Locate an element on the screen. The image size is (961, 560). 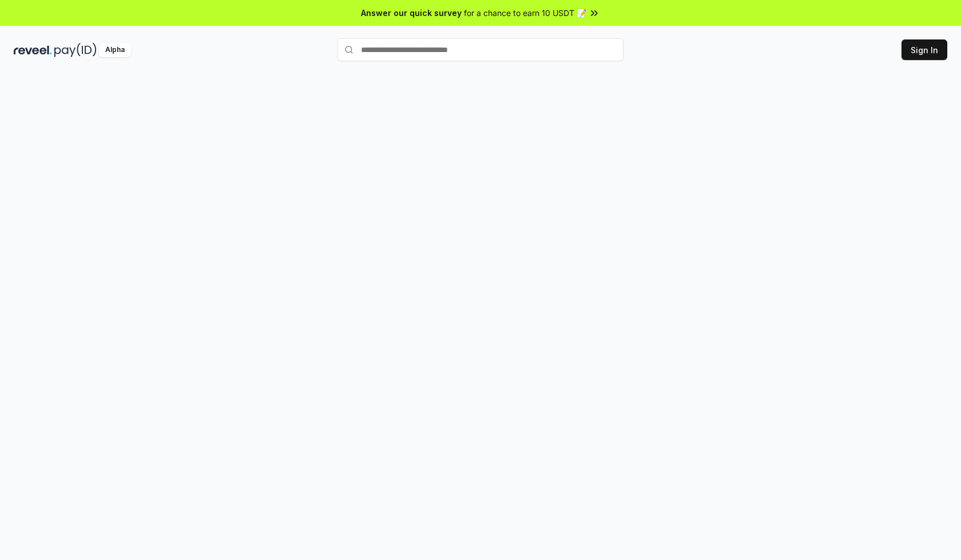
button: Sign In is located at coordinates (925, 50).